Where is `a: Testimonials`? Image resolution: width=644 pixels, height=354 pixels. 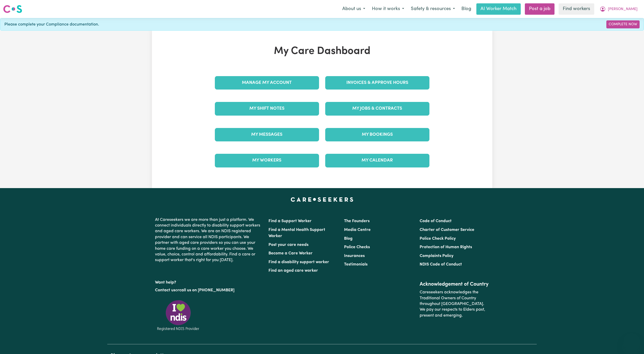
a: Testimonials is located at coordinates (356, 264).